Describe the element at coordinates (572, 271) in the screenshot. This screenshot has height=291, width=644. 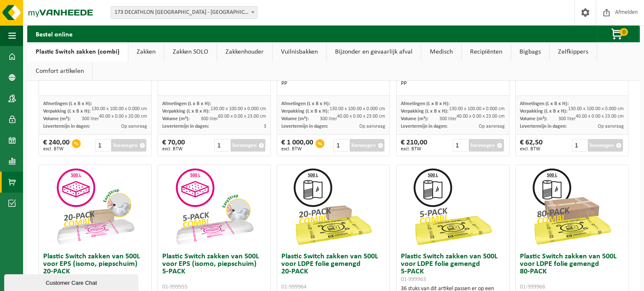
I see `h3: Plastic Switch zakken van 500L voor LDPE folie gemengd 80-PACK` at that location.